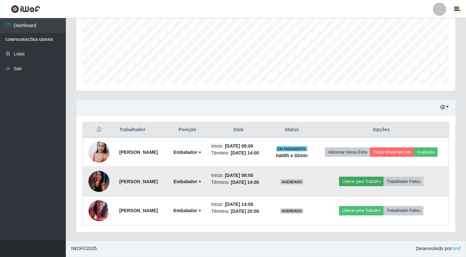 The image size is (466, 257). I want to click on span: IWOF, so click(77, 248).